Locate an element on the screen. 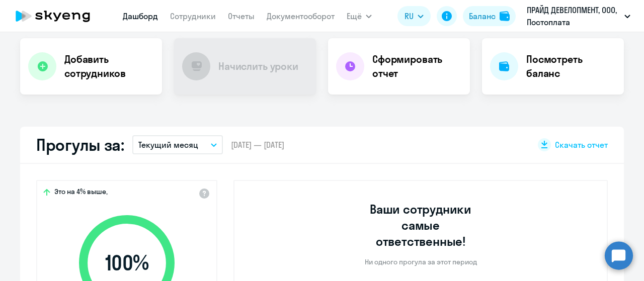 The image size is (644, 281). img: balance is located at coordinates (505, 16).